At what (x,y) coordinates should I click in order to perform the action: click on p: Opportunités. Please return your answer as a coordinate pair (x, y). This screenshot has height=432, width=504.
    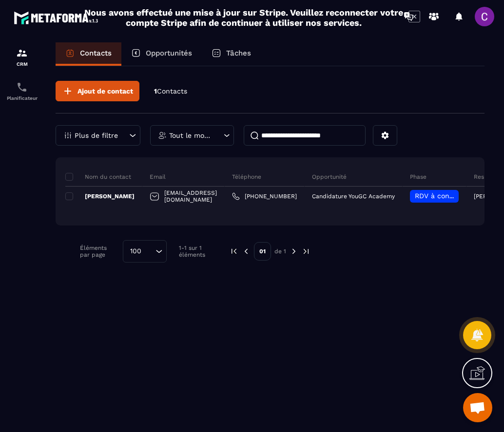
    Looking at the image, I should click on (169, 53).